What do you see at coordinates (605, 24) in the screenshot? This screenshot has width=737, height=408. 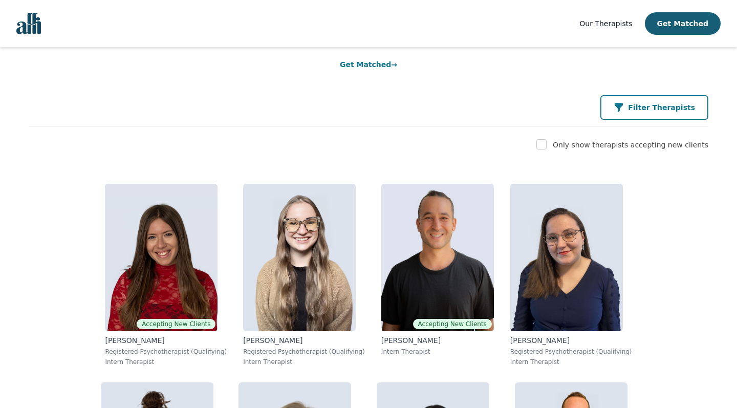 I see `span: Our Therapists` at bounding box center [605, 24].